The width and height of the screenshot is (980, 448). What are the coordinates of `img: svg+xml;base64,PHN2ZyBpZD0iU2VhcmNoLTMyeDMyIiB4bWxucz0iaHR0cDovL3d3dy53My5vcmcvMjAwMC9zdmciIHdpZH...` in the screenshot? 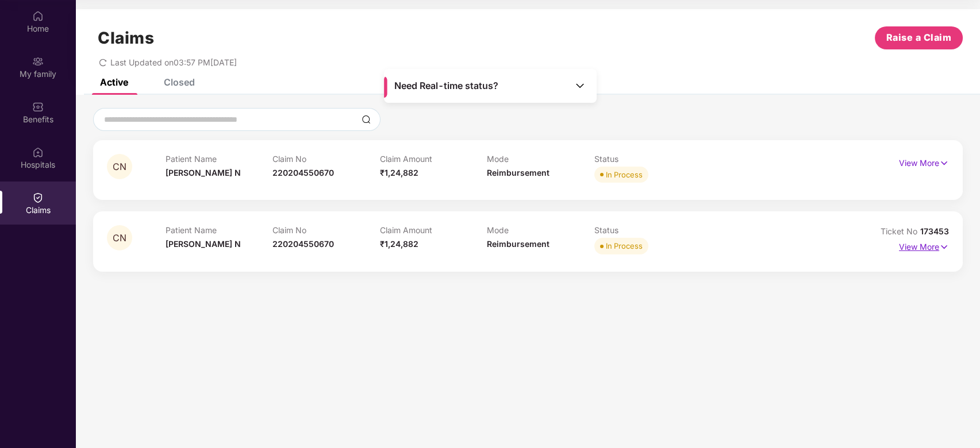 It's located at (366, 119).